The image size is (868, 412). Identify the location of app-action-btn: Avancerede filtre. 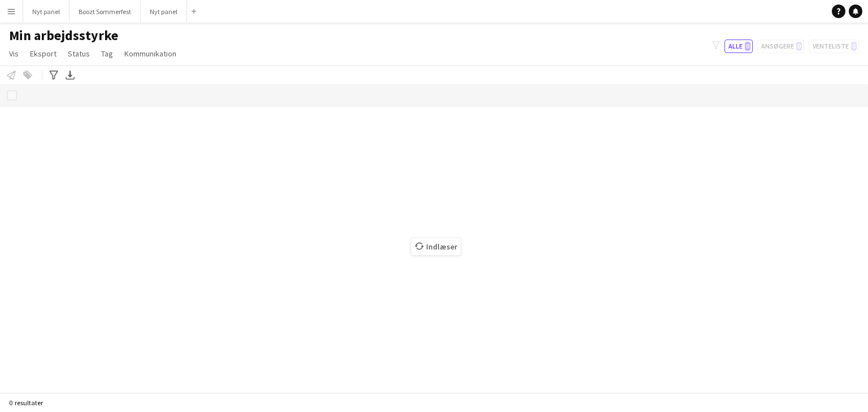
(54, 75).